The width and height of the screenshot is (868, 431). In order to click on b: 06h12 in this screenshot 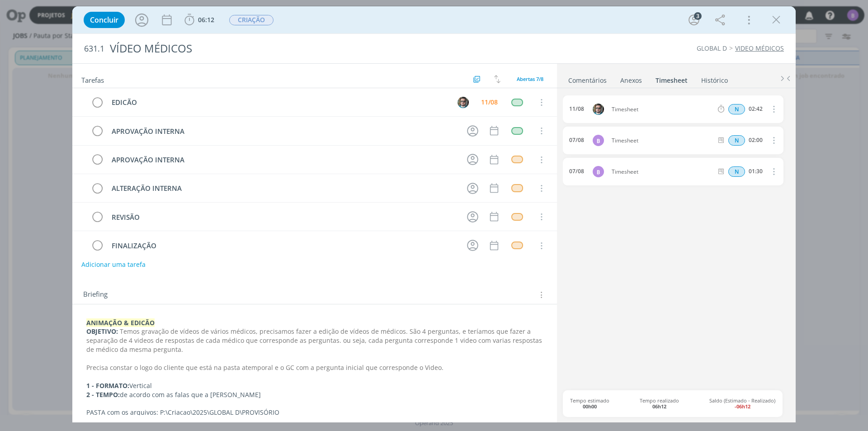, I will do `click(659, 406)`.